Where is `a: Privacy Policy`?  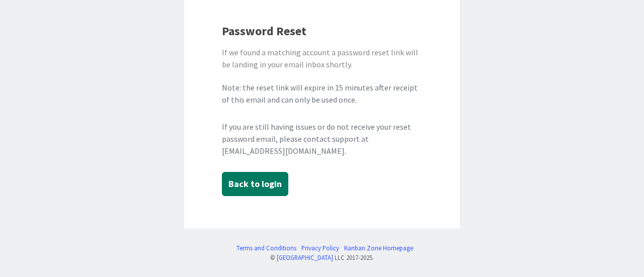 a: Privacy Policy is located at coordinates (320, 248).